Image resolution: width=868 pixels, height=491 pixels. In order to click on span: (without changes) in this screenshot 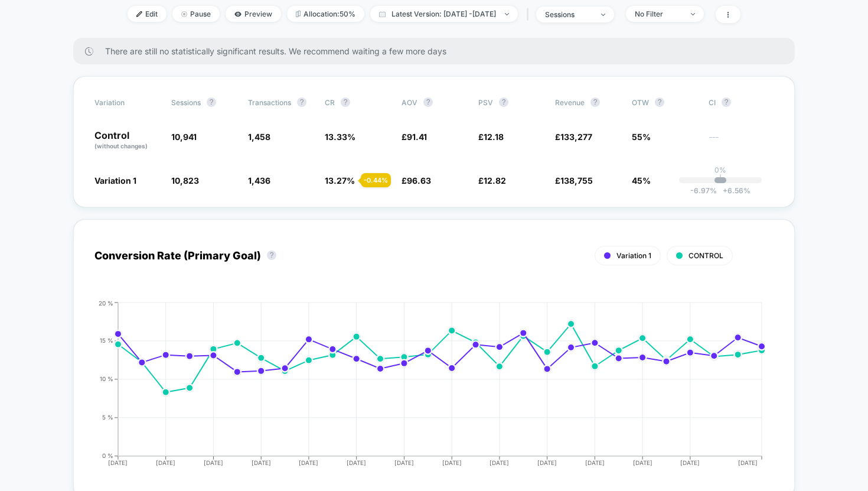, I will do `click(121, 146)`.